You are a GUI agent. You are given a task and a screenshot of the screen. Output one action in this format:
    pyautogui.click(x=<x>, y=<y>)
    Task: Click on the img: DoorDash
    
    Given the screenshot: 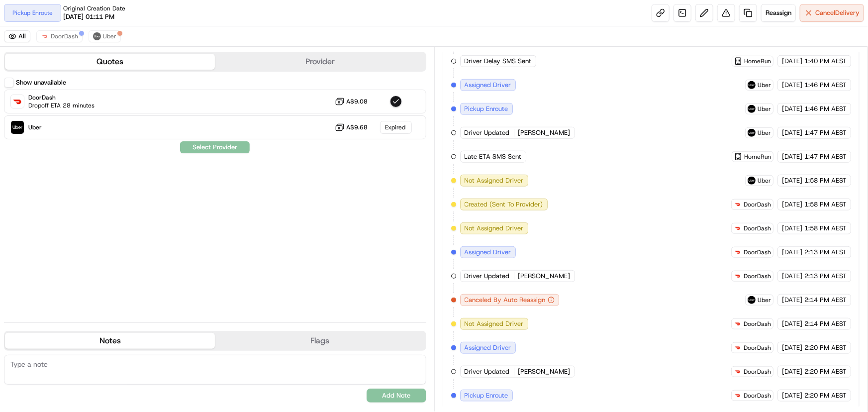 What is the action you would take?
    pyautogui.click(x=18, y=101)
    